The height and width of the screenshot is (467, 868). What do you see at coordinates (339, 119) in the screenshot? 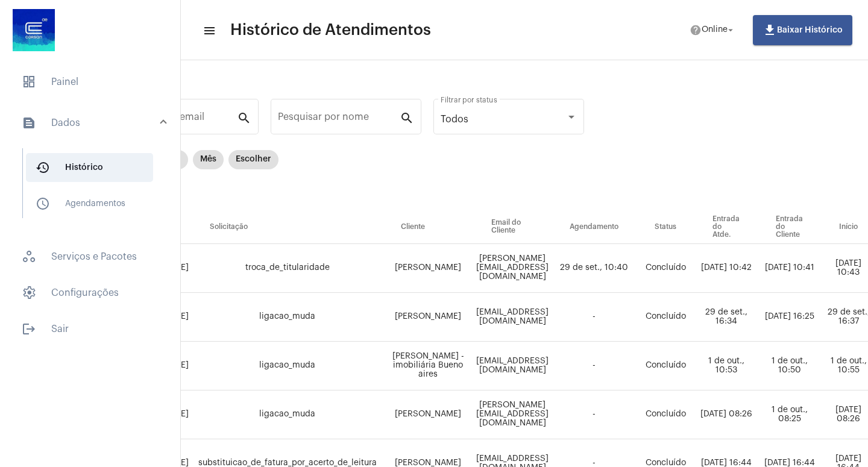
I see `input: Pesquisar por nome` at bounding box center [339, 119].